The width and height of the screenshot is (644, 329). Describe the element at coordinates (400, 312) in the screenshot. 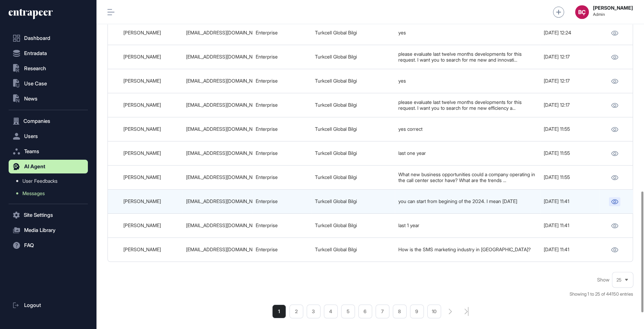

I see `a: 8` at that location.